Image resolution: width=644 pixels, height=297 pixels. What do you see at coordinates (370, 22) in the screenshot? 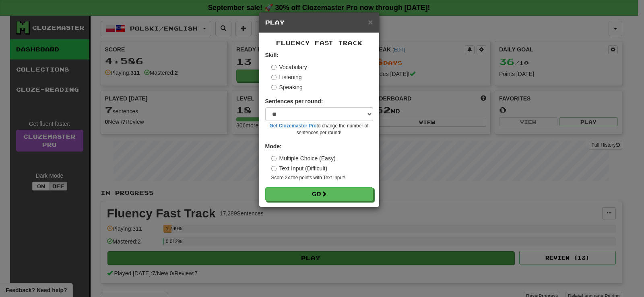
I see `button: Close` at bounding box center [370, 22].